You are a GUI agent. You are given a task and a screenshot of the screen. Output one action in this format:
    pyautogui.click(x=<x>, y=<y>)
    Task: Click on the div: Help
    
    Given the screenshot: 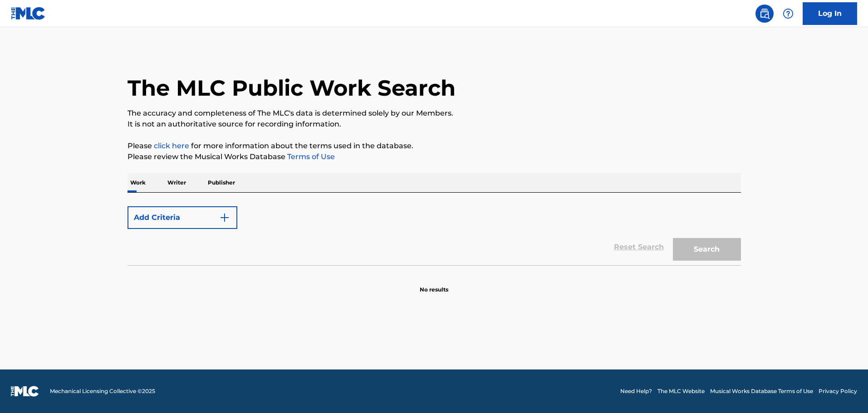 What is the action you would take?
    pyautogui.click(x=788, y=14)
    